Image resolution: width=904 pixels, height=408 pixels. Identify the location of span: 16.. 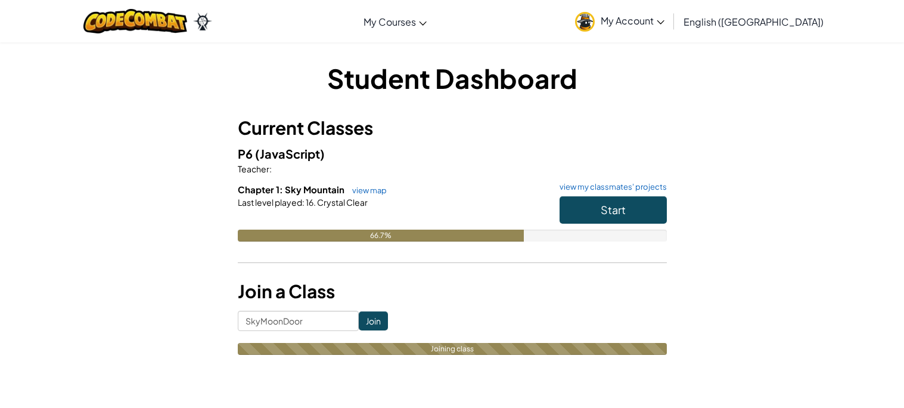
(310, 202).